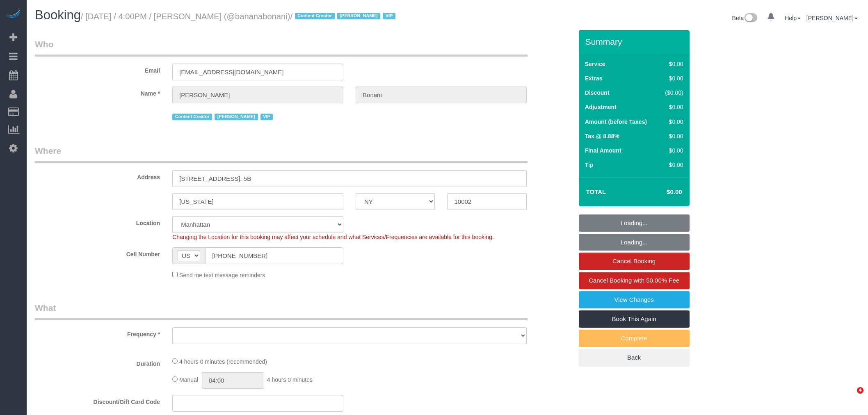  Describe the element at coordinates (745, 18) in the screenshot. I see `a: Beta` at that location.